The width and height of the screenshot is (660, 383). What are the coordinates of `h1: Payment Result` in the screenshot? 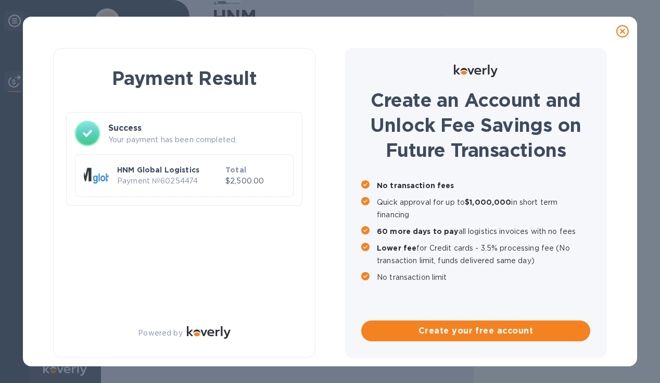 It's located at (184, 78).